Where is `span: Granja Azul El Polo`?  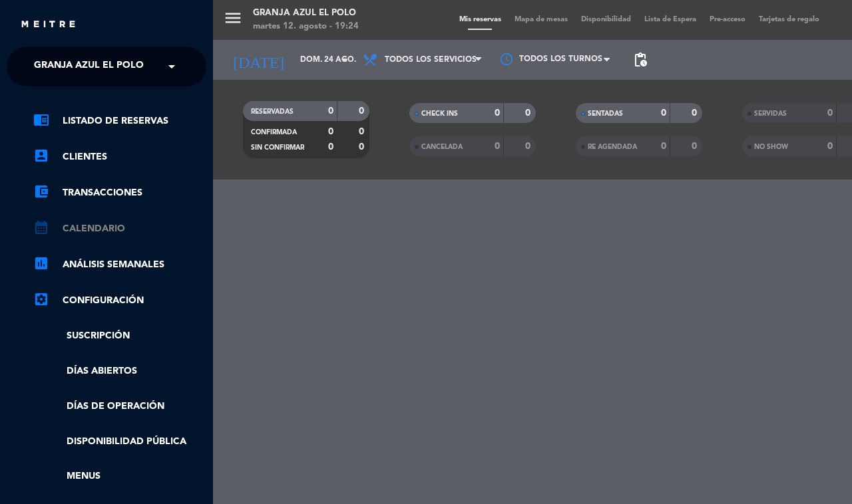
span: Granja Azul El Polo is located at coordinates (89, 67).